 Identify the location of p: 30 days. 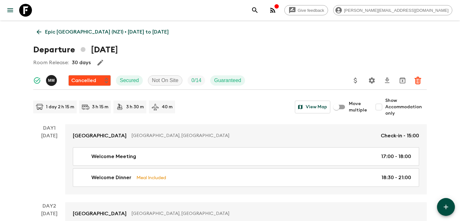
(81, 63).